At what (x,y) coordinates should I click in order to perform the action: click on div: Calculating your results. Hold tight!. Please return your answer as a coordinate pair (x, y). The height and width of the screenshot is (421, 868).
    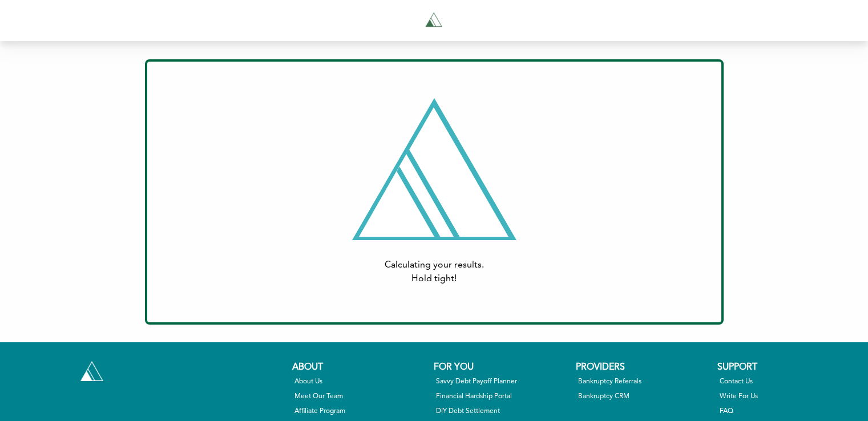
    Looking at the image, I should click on (434, 272).